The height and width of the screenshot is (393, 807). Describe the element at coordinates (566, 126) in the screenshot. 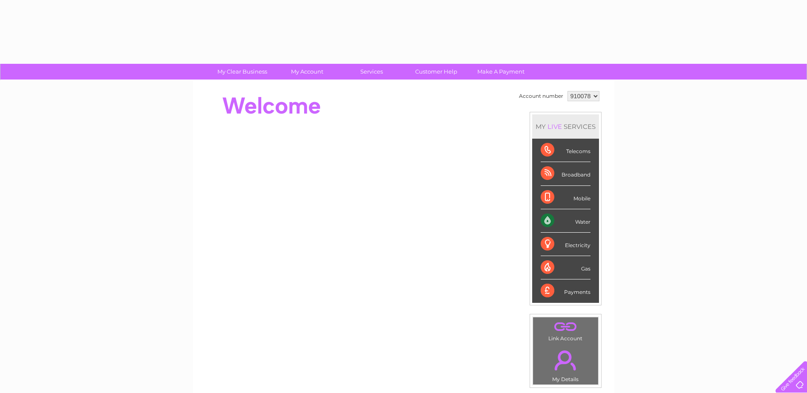

I see `div: MY SERVICES` at that location.